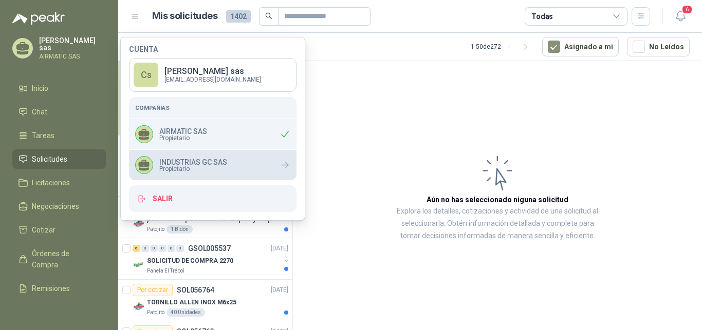  I want to click on p: SOL056764, so click(195, 290).